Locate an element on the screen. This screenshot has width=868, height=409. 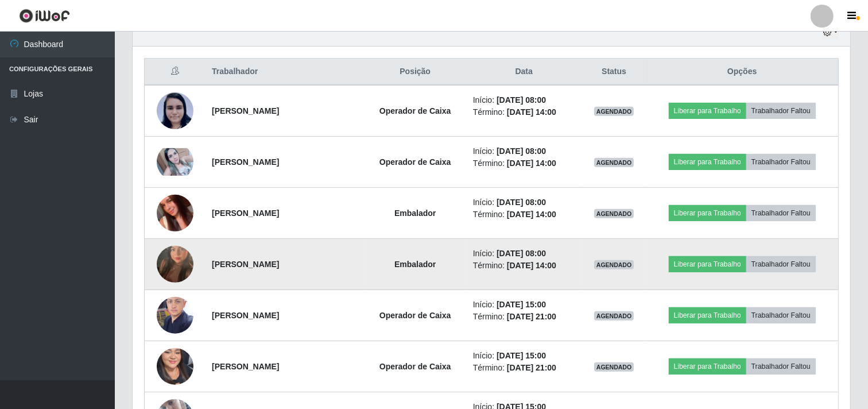
img: 1755967732582.jpeg is located at coordinates (175, 264).